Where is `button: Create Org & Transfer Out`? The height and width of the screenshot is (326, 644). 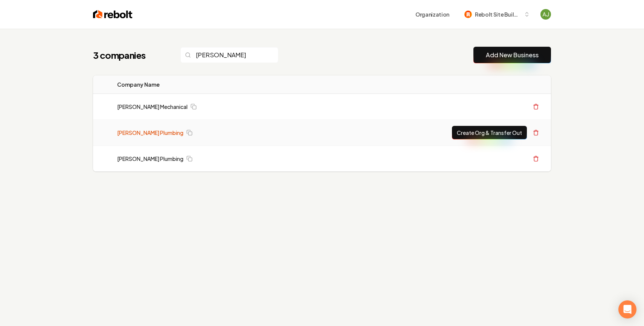
button: Create Org & Transfer Out is located at coordinates (489, 133).